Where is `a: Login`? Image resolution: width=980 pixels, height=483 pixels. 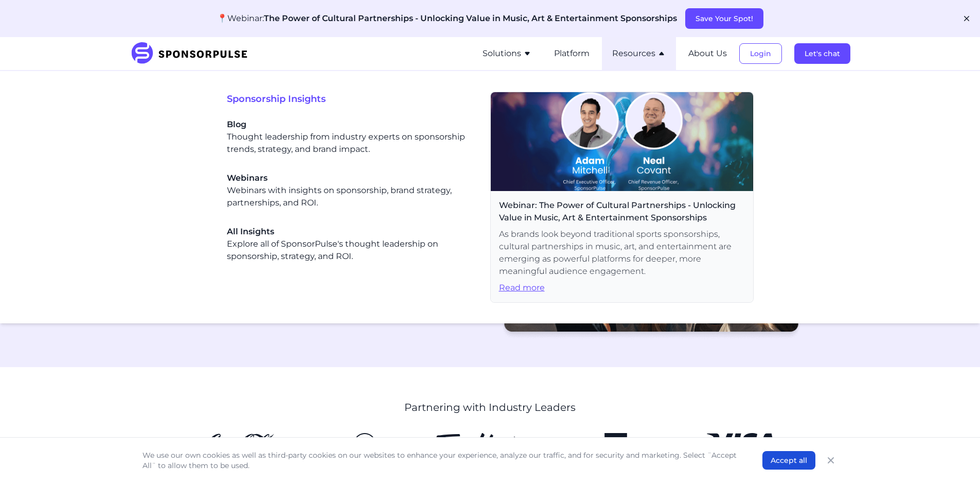 a: Login is located at coordinates (760, 53).